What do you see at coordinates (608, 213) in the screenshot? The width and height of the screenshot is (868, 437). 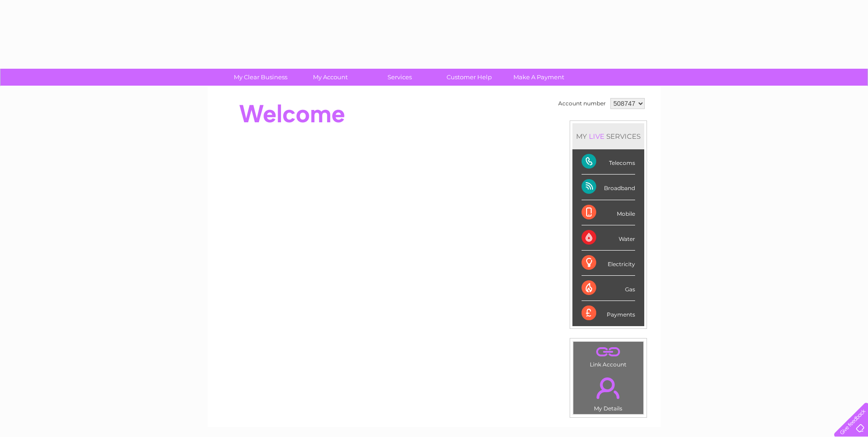 I see `div: Mobile` at bounding box center [608, 213].